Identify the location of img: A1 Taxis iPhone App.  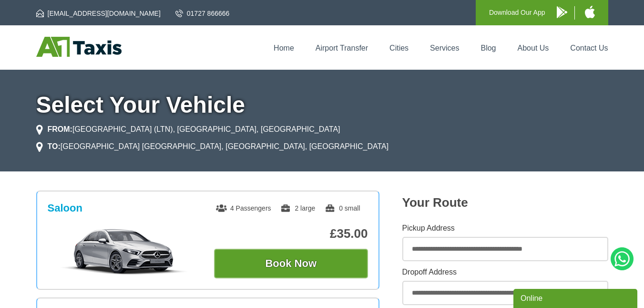
(589, 12).